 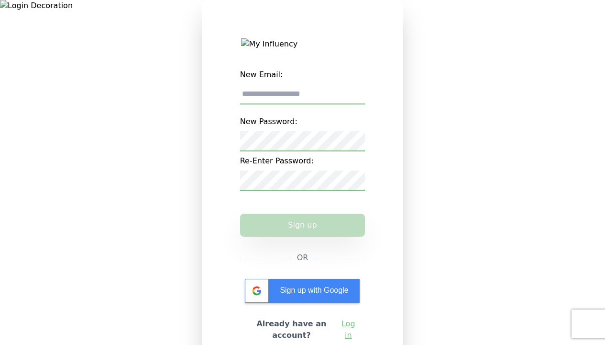 What do you see at coordinates (302, 44) in the screenshot?
I see `img: My Influency` at bounding box center [302, 44].